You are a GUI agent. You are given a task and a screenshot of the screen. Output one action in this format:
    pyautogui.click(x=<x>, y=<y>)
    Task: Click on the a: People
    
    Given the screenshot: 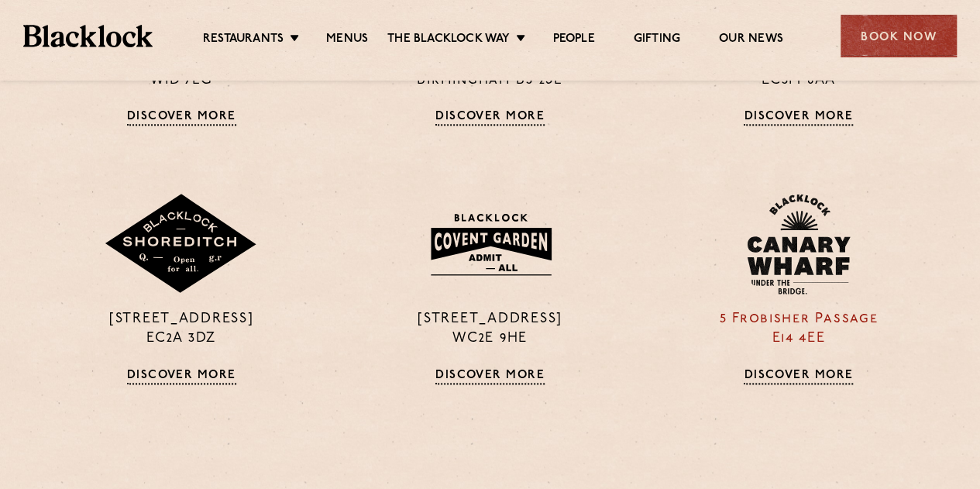 What is the action you would take?
    pyautogui.click(x=574, y=40)
    